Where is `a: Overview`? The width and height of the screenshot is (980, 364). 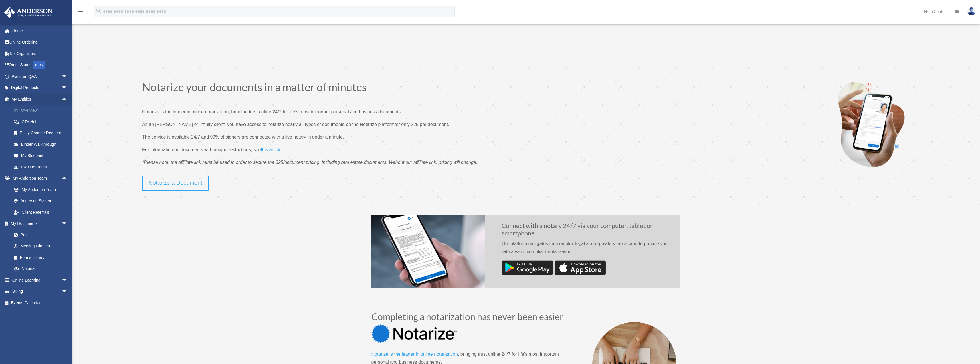 a: Overview is located at coordinates (42, 111).